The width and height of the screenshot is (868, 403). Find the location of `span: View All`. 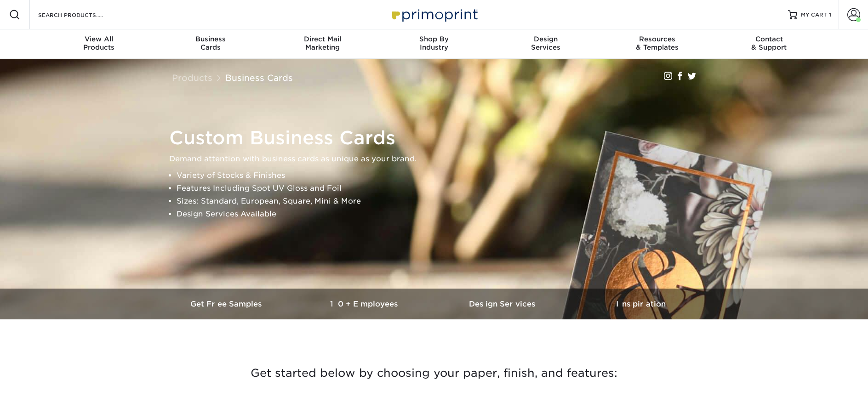

span: View All is located at coordinates (99, 39).